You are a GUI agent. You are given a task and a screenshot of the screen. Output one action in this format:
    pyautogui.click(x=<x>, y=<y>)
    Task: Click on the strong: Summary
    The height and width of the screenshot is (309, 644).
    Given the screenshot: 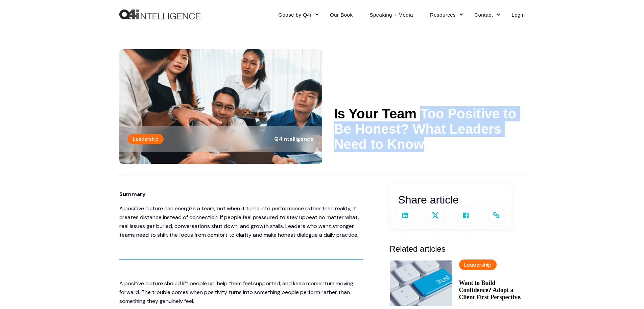 What is the action you would take?
    pyautogui.click(x=132, y=194)
    